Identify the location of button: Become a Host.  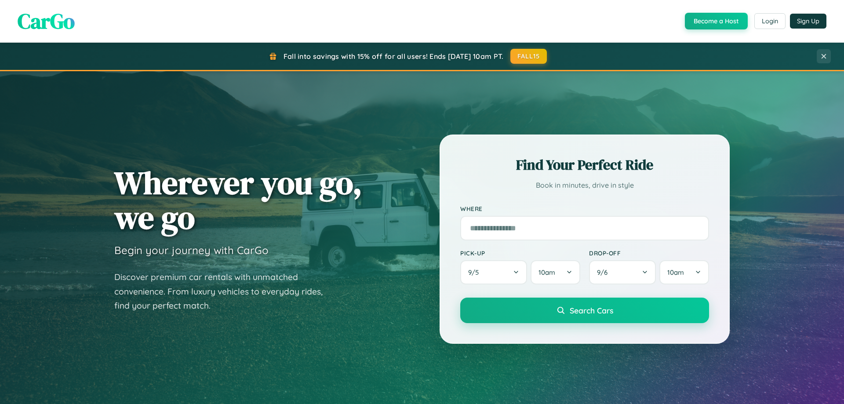
(716, 21).